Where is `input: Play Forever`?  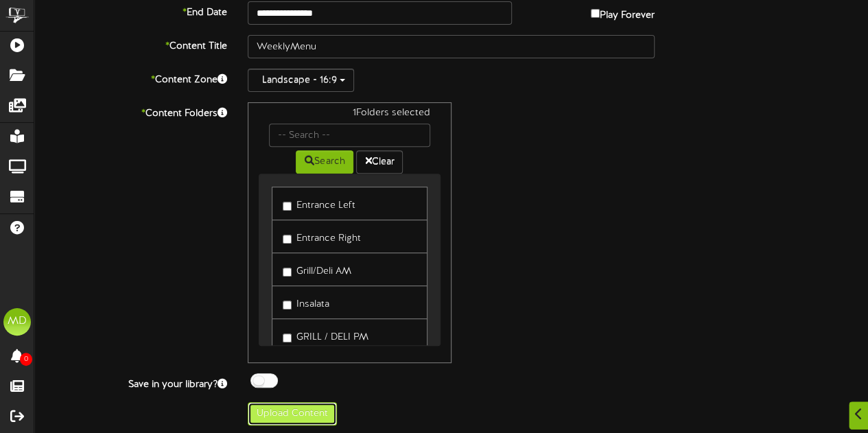 input: Play Forever is located at coordinates (595, 13).